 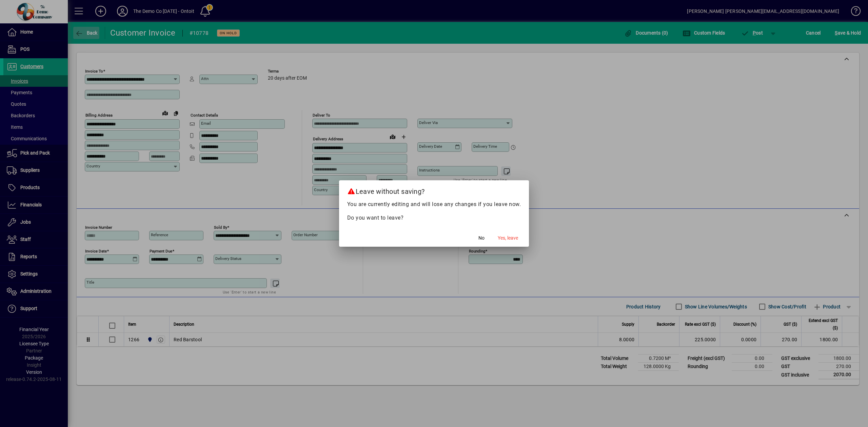 What do you see at coordinates (481, 238) in the screenshot?
I see `button: No` at bounding box center [481, 238].